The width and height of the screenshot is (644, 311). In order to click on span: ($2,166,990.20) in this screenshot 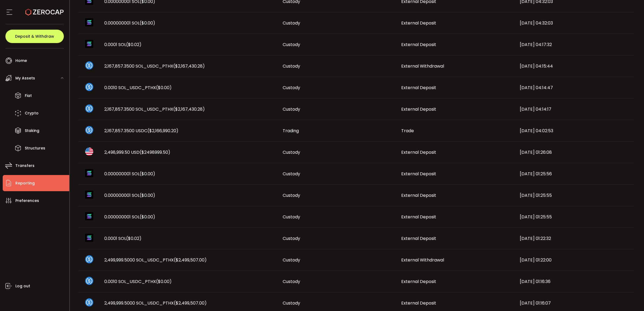, I will do `click(163, 130)`.